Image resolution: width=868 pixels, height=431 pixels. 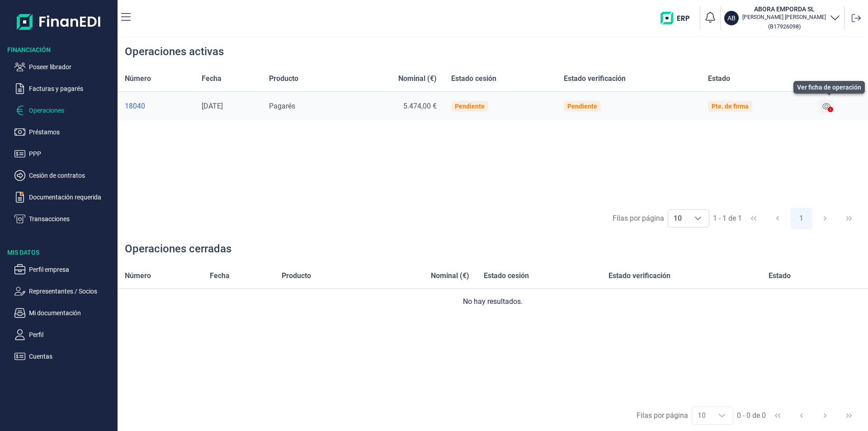 I want to click on button: Perfil, so click(x=64, y=335).